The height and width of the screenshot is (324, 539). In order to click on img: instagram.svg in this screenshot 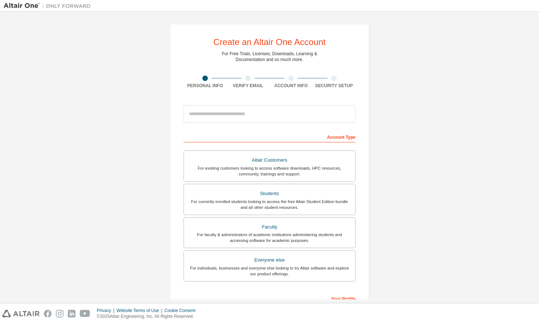, I will do `click(59, 313)`.